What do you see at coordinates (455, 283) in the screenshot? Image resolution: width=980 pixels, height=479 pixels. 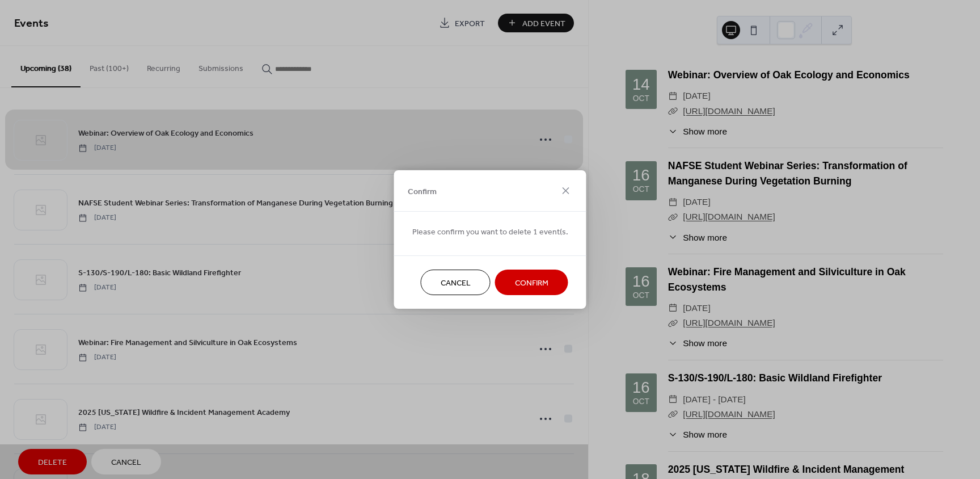 I see `span: Cancel` at bounding box center [455, 283].